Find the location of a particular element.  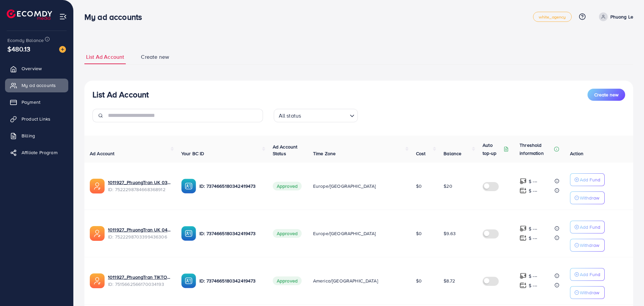

span: $20 is located at coordinates (448, 186).